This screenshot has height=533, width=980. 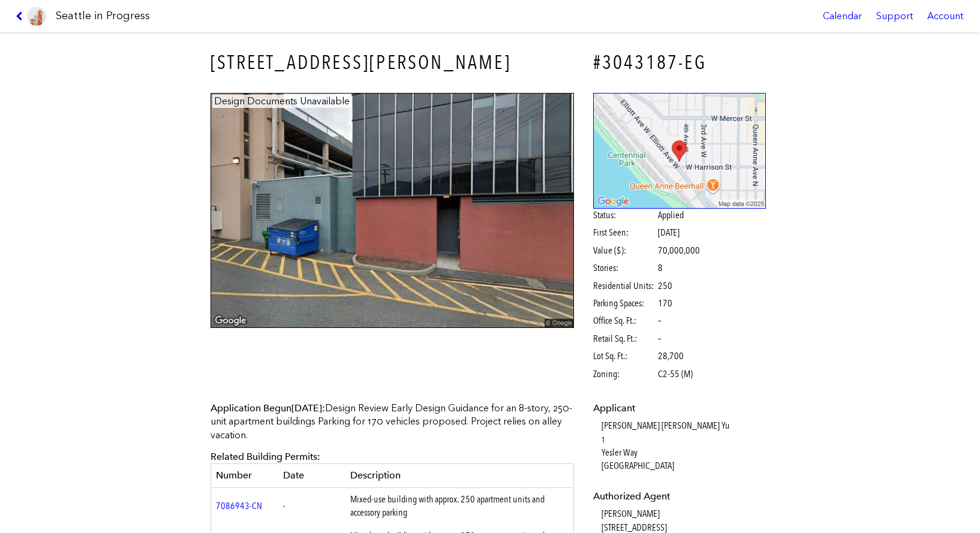 I want to click on span: 170, so click(x=665, y=303).